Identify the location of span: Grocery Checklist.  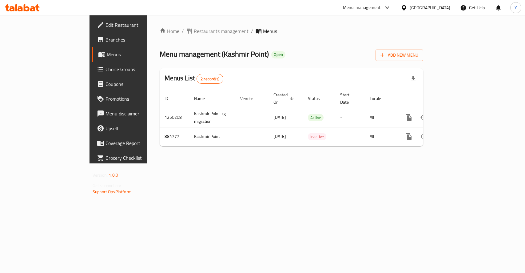
(139, 158).